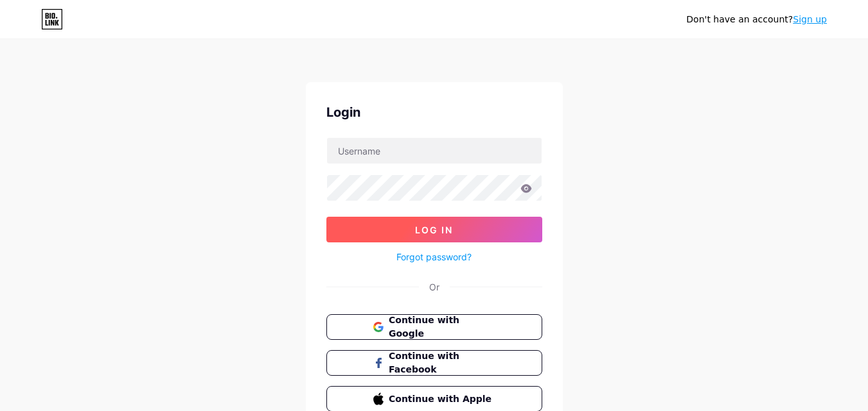 This screenshot has height=411, width=868. What do you see at coordinates (434, 229) in the screenshot?
I see `span: Log In` at bounding box center [434, 229].